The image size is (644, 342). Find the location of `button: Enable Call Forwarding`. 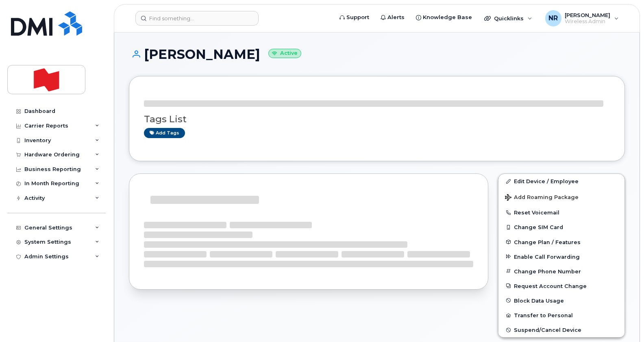

button: Enable Call Forwarding is located at coordinates (562, 256).